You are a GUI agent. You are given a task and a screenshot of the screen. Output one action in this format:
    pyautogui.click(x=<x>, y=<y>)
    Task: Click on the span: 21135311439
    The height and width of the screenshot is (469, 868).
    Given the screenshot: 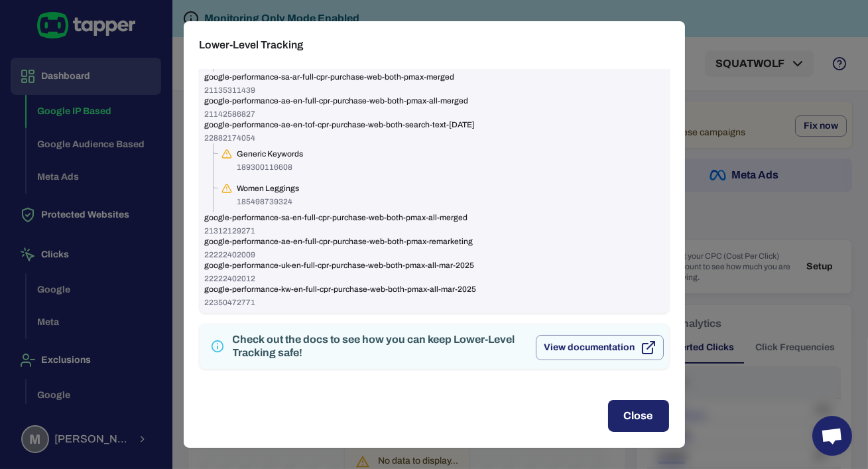 What is the action you would take?
    pyautogui.click(x=434, y=90)
    